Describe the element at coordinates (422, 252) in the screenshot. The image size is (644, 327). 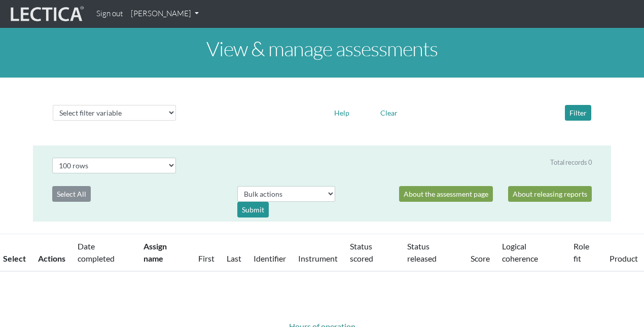
I see `a: Status released` at that location.